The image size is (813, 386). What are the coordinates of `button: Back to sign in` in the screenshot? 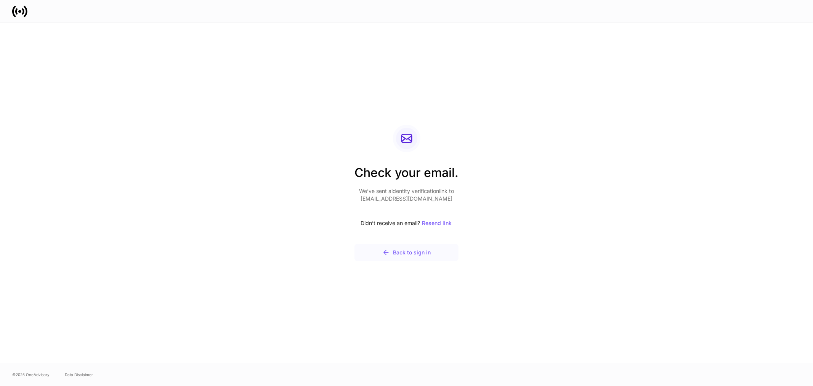 It's located at (406, 252).